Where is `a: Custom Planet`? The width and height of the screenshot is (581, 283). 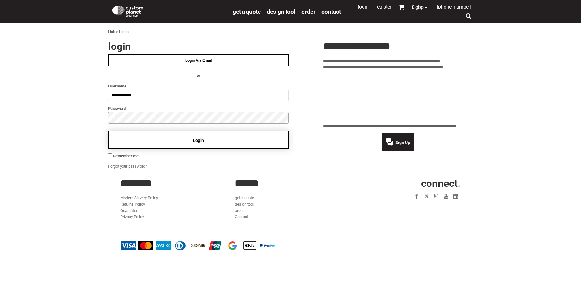
a: Custom Planet is located at coordinates (169, 11).